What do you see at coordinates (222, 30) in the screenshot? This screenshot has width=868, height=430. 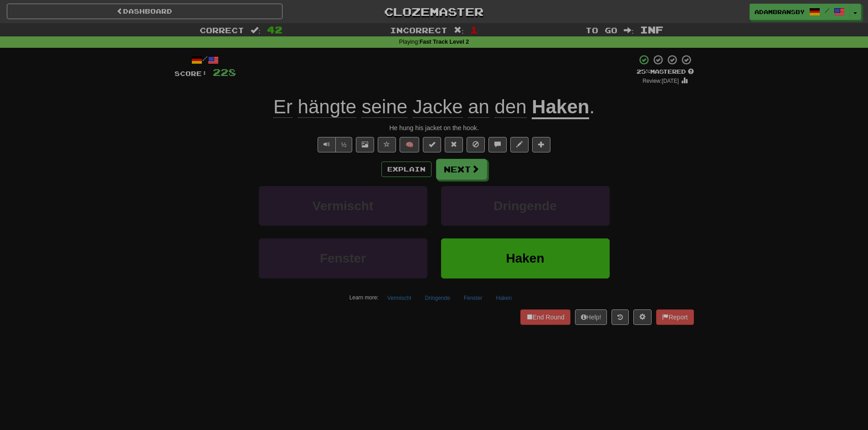 I see `span: Correct` at bounding box center [222, 30].